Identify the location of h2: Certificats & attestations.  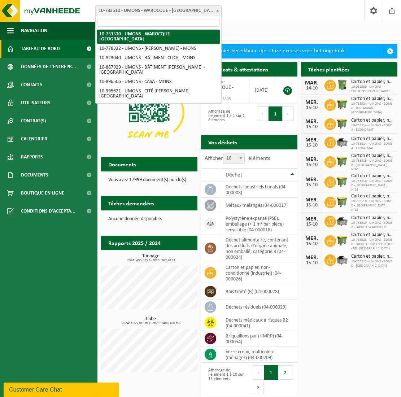
(238, 69).